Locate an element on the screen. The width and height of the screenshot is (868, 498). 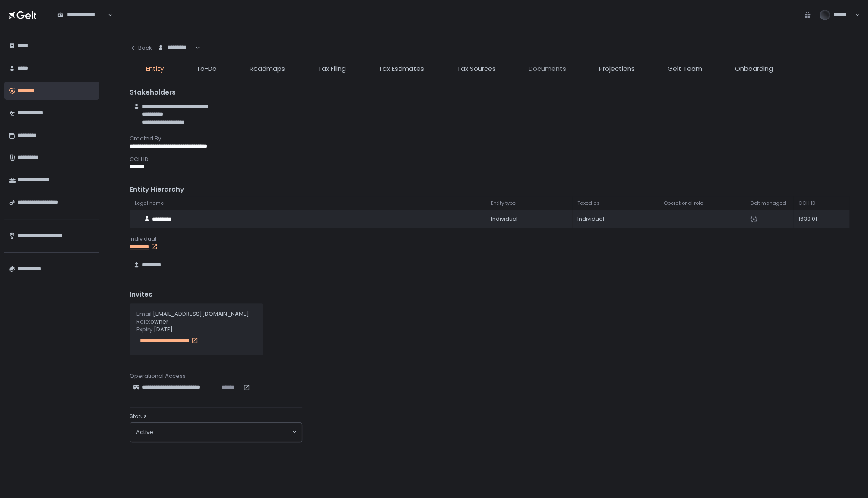
span: Entity type is located at coordinates (503, 203).